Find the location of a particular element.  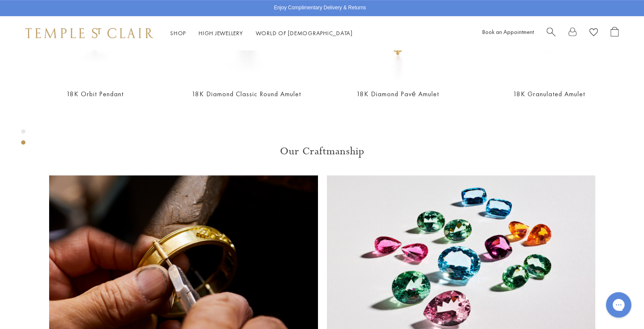

a: Search is located at coordinates (550, 33).